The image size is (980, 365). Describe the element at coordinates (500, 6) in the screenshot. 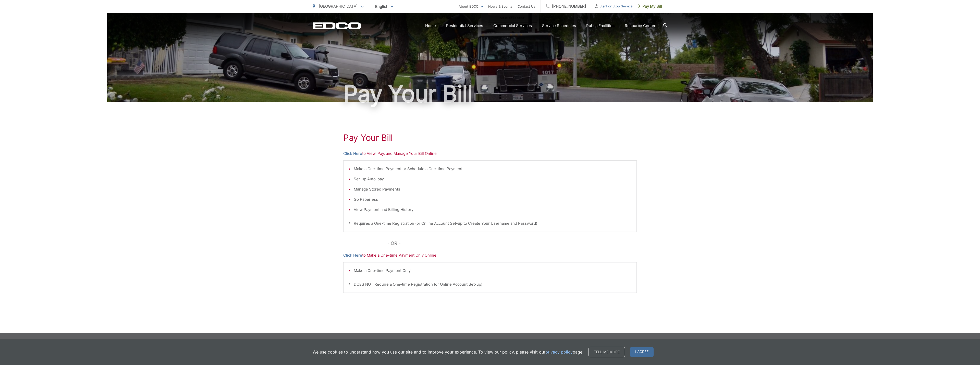

I see `a: News & Events` at that location.